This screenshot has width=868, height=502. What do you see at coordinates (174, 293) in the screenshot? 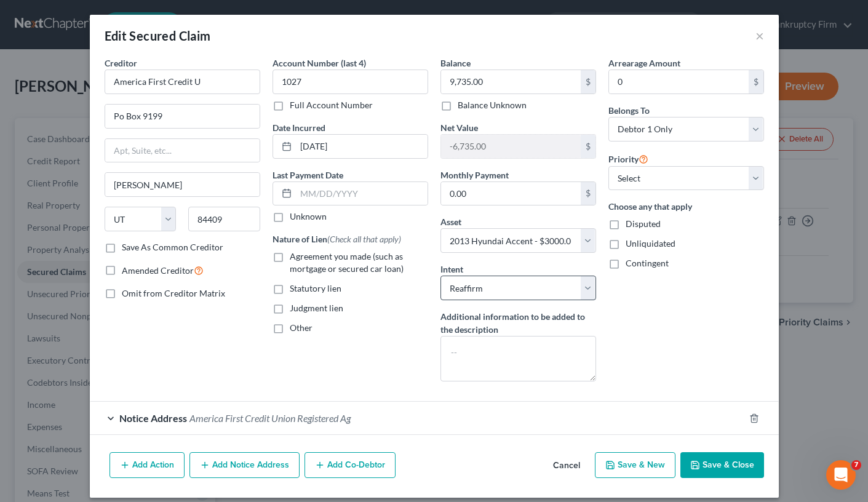
I see `span: Omit from Creditor Matrix` at bounding box center [174, 293].